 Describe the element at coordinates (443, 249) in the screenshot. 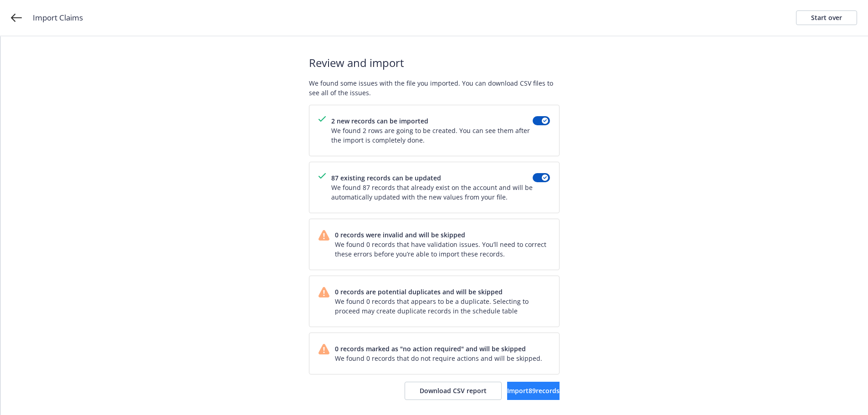

I see `span: We found 0 records that have validation issues. You’ll need to correct these errors before you’re...` at that location.